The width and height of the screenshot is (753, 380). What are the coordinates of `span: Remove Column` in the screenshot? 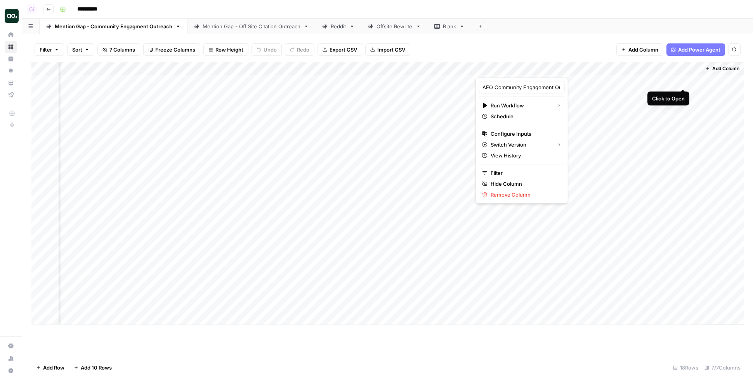 It's located at (524, 195).